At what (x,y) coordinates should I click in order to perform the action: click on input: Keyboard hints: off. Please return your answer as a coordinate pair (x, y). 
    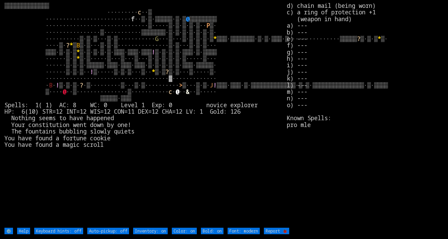
    Looking at the image, I should click on (58, 231).